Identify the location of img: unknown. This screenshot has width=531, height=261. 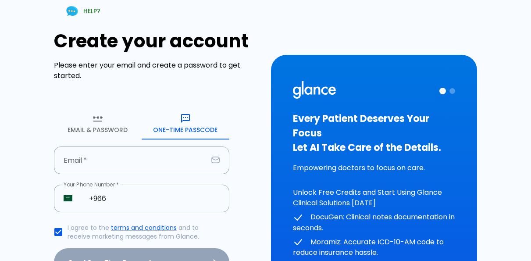
(68, 198).